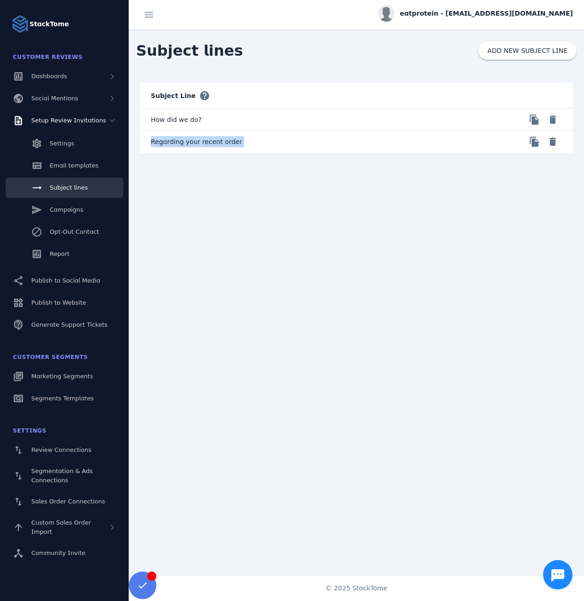 Image resolution: width=584 pixels, height=601 pixels. What do you see at coordinates (62, 475) in the screenshot?
I see `span: Segmentation & Ads Connections` at bounding box center [62, 475].